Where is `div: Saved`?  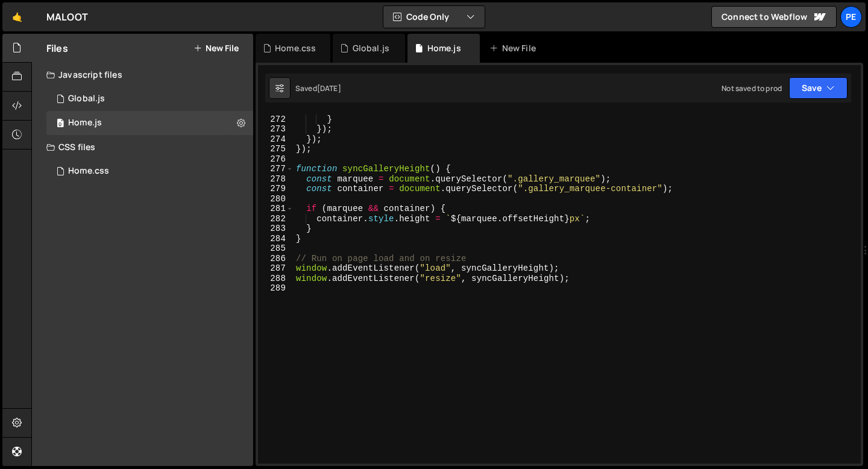
div: Saved is located at coordinates (318, 88).